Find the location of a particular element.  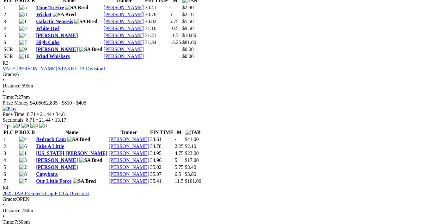

td: 5 is located at coordinates (11, 167).